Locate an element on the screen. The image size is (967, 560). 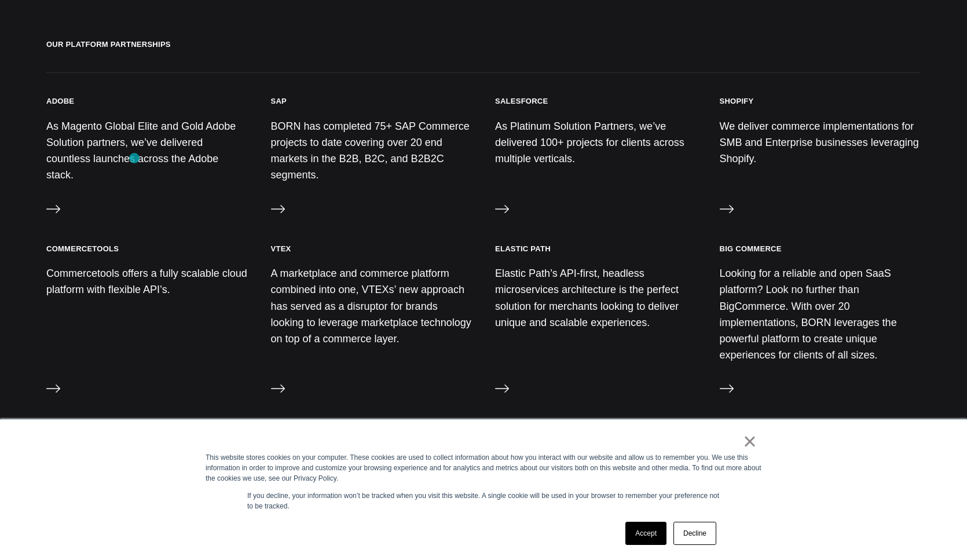
p: Elastic Path’s API-first, headless microservices architecture is the perfect solution for merchan... is located at coordinates (596, 297).